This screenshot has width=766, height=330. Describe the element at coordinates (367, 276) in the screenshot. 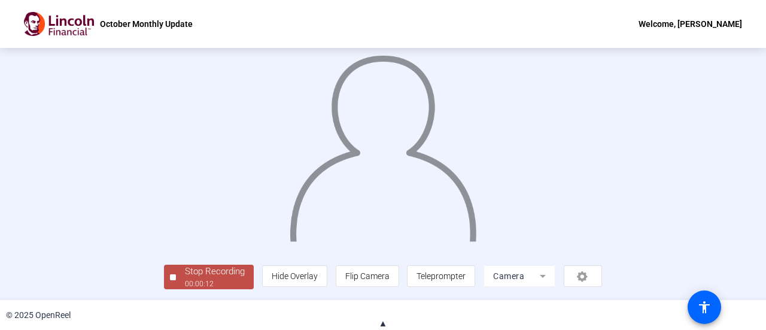

I see `span: Flip Camera` at that location.